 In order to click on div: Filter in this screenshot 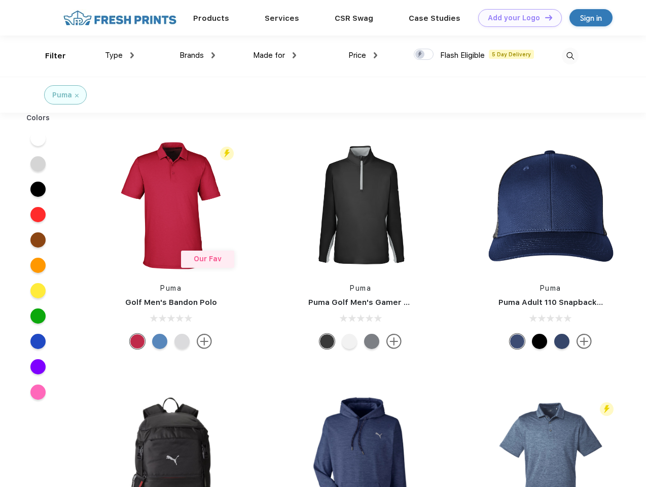, I will do `click(55, 56)`.